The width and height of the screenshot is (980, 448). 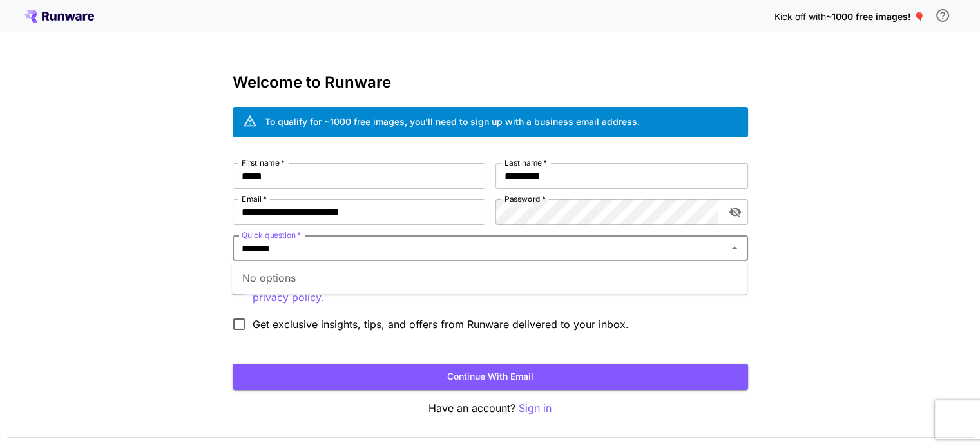 What do you see at coordinates (288, 297) in the screenshot?
I see `button: By signing up, I acknowledge that I have read and agree to the applicable terms of use and` at bounding box center [288, 297].